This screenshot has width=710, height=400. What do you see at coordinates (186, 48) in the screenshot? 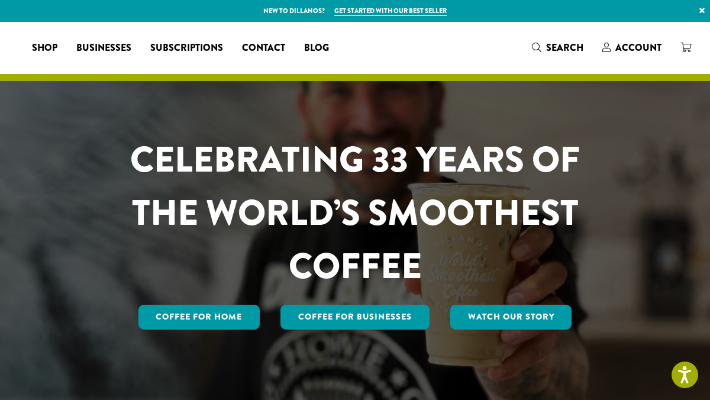
I see `span: Subscriptions` at bounding box center [186, 48].